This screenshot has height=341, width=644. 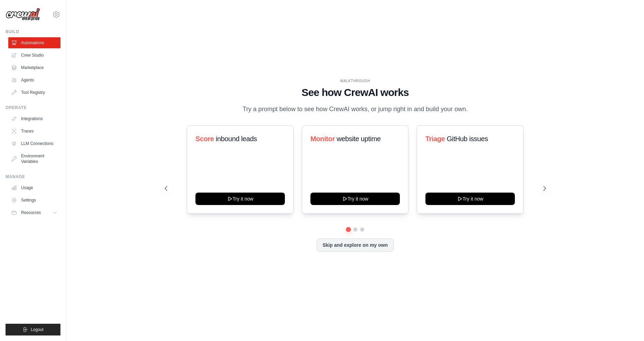 What do you see at coordinates (34, 143) in the screenshot?
I see `a: LLM Connections` at bounding box center [34, 143].